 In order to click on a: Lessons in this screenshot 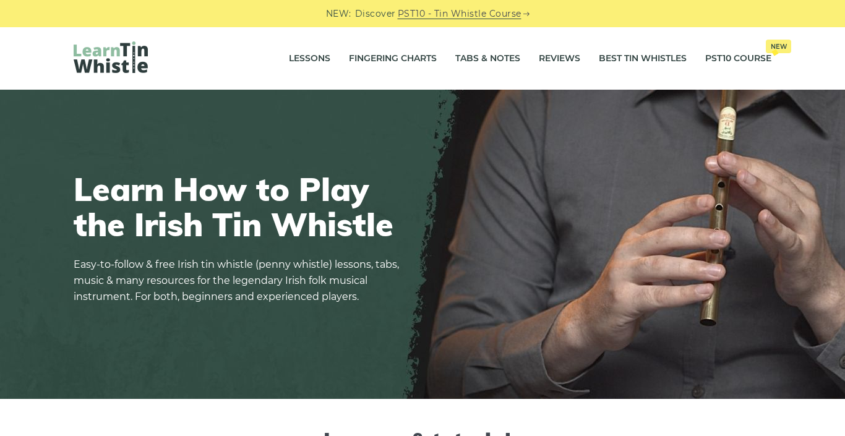, I will do `click(309, 59)`.